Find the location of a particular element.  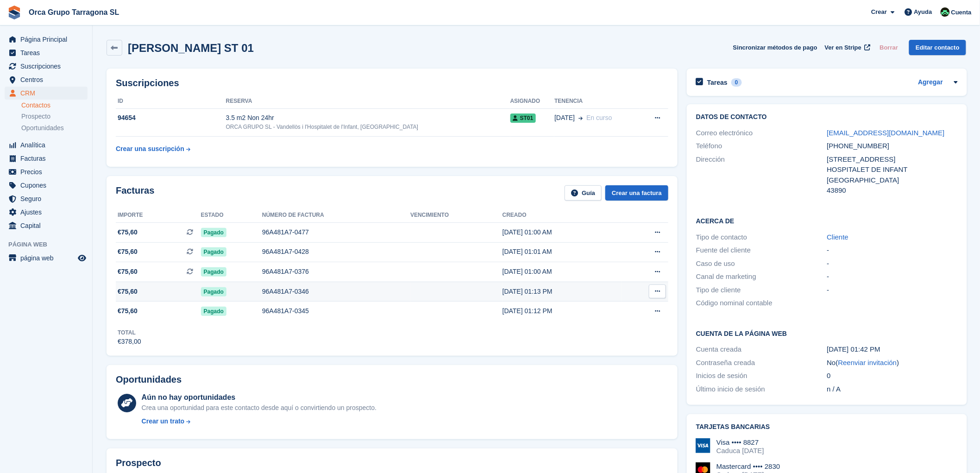

th: Estado is located at coordinates (231, 215).